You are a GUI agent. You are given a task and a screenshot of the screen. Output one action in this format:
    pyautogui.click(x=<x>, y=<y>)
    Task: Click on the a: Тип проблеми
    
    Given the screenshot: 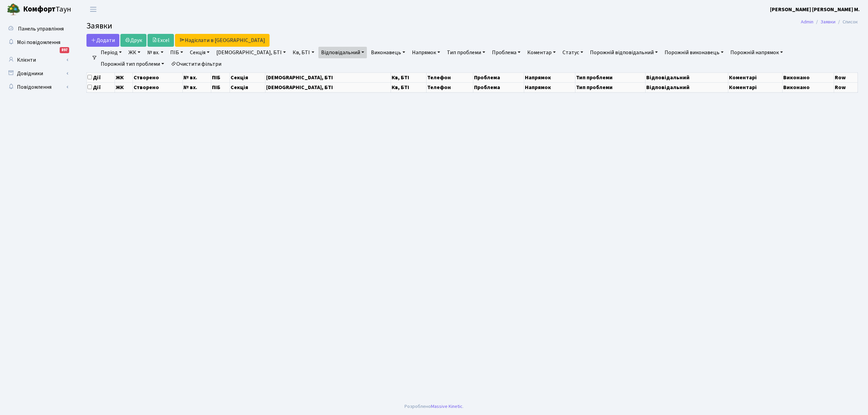 What is the action you would take?
    pyautogui.click(x=466, y=53)
    